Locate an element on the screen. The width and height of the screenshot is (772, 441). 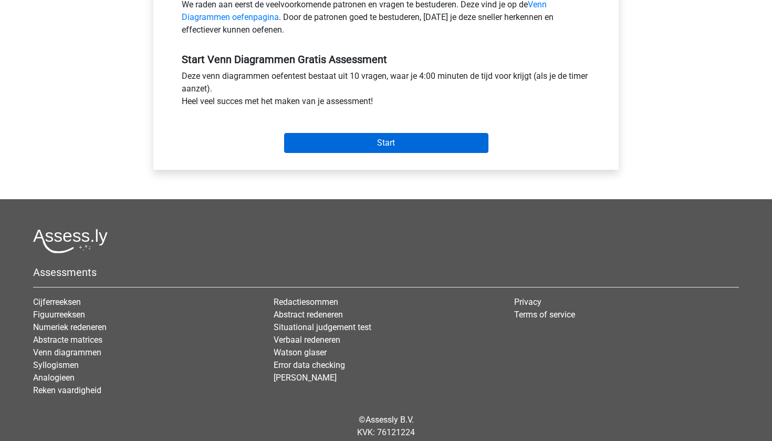
a: Cijferreeksen is located at coordinates (57, 302).